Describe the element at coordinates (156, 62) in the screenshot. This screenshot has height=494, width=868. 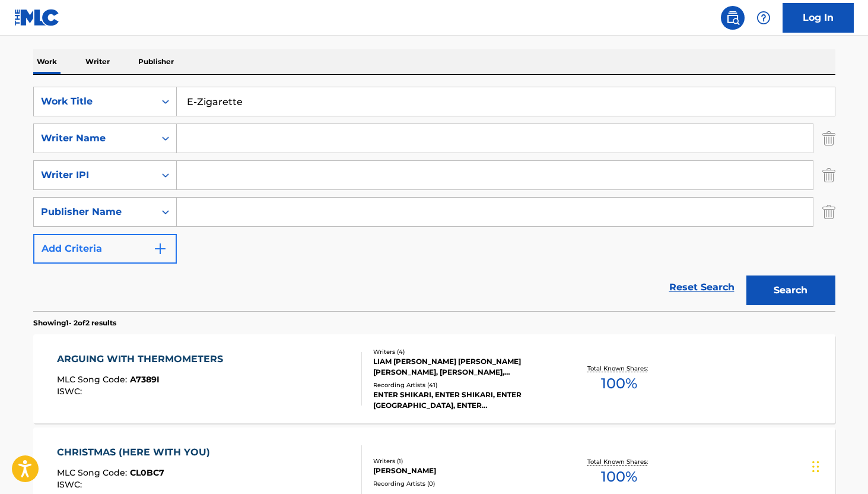
I see `p: Publisher` at that location.